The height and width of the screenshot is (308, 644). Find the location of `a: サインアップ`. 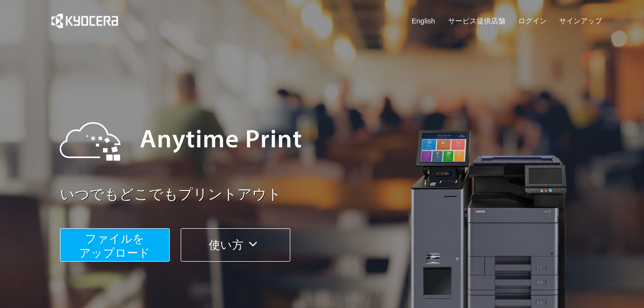

a: サインアップ is located at coordinates (581, 21).